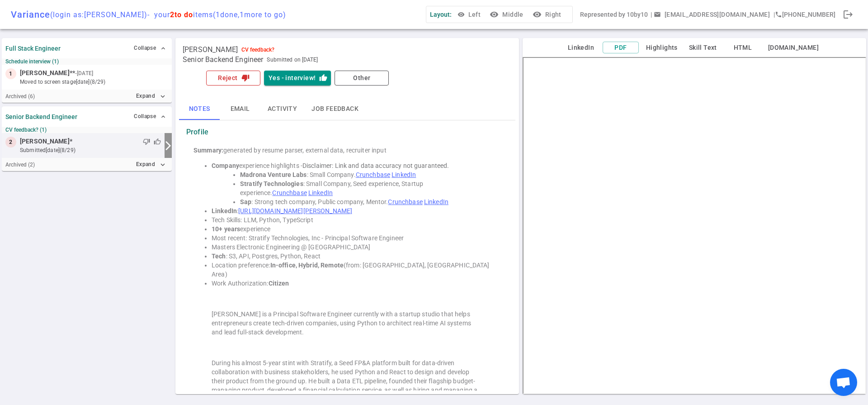  I want to click on button: Notes, so click(199, 109).